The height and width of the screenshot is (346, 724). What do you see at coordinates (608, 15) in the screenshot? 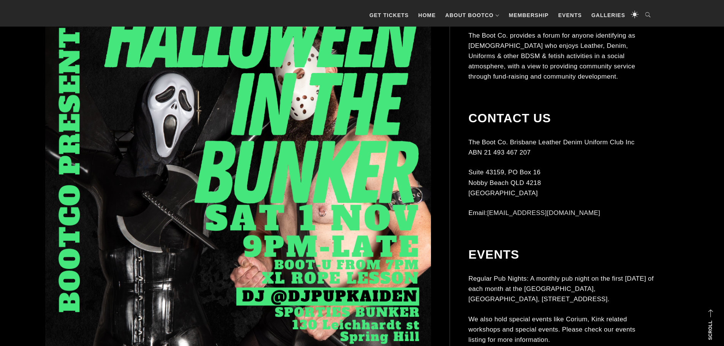
I see `a: Galleries` at bounding box center [608, 15].